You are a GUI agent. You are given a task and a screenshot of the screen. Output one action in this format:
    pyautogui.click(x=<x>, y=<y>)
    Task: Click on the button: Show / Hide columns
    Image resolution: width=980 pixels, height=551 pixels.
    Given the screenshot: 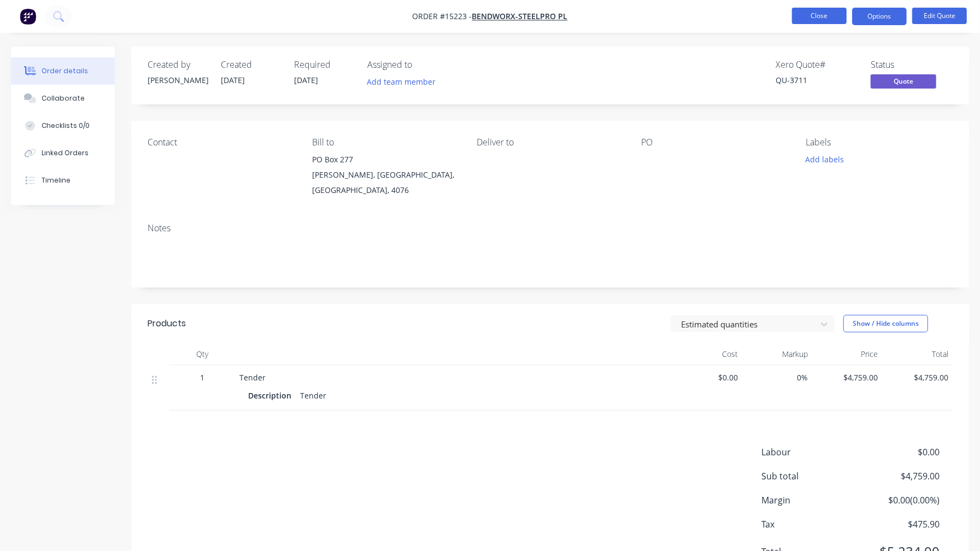 What is the action you would take?
    pyautogui.click(x=886, y=324)
    